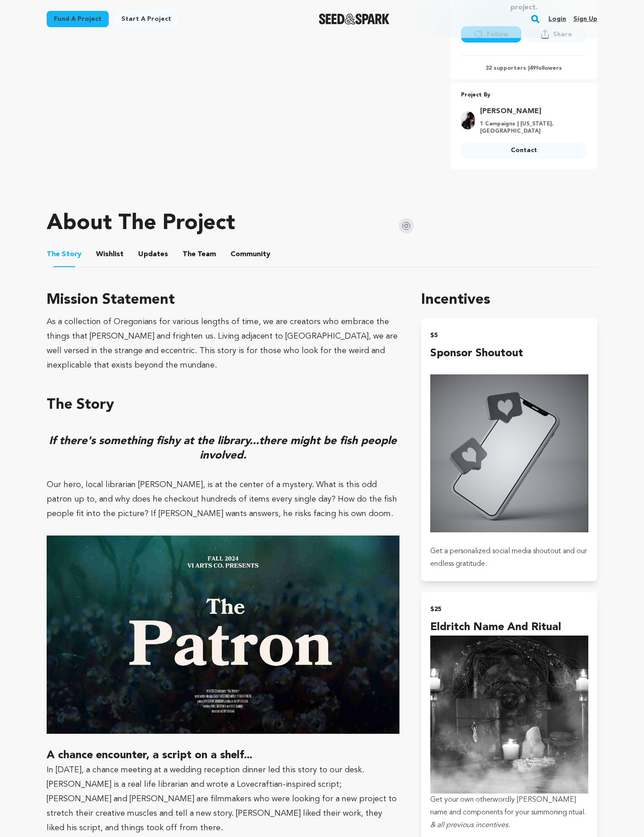 This screenshot has width=644, height=837. What do you see at coordinates (585, 19) in the screenshot?
I see `a: Sign up` at bounding box center [585, 19].